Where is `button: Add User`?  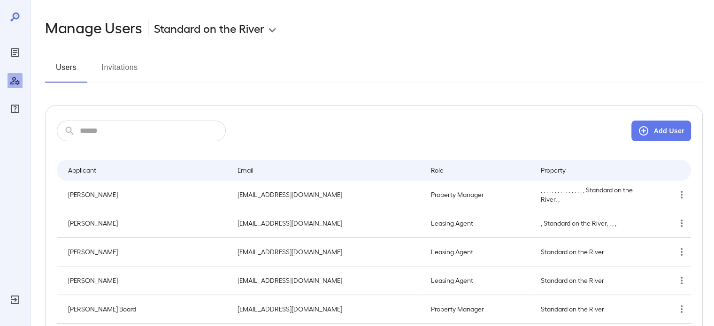 button: Add User is located at coordinates (661, 131).